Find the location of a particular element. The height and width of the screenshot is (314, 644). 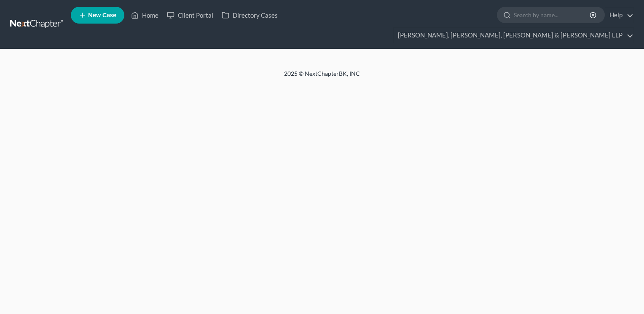

a: Directory Cases is located at coordinates (249, 15).